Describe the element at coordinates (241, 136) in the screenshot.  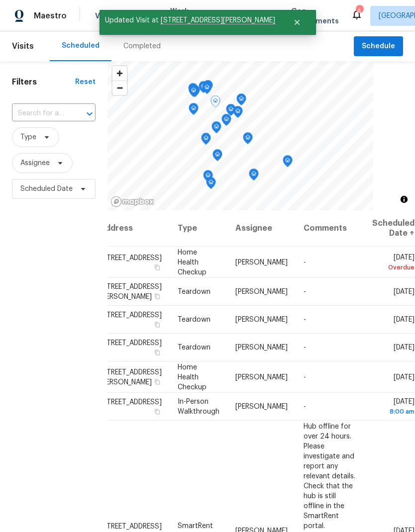
I see `canvas: Map` at that location.